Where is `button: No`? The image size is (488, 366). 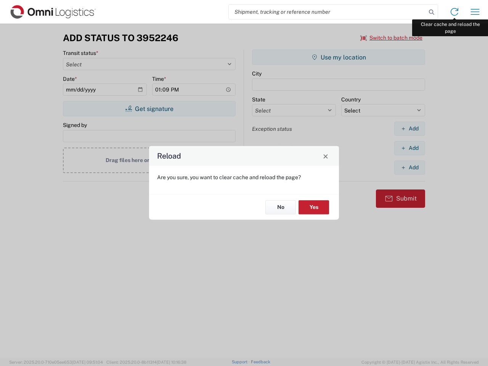
button: No is located at coordinates (281, 207).